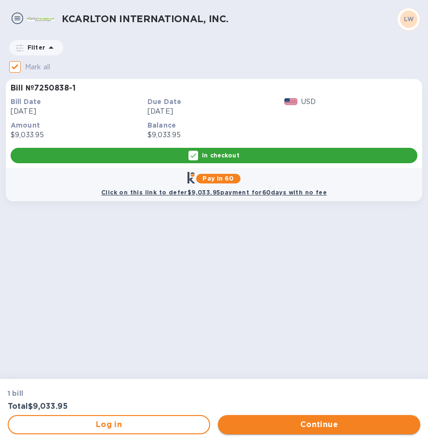 The width and height of the screenshot is (428, 442). Describe the element at coordinates (38, 67) in the screenshot. I see `p: Mark all` at that location.